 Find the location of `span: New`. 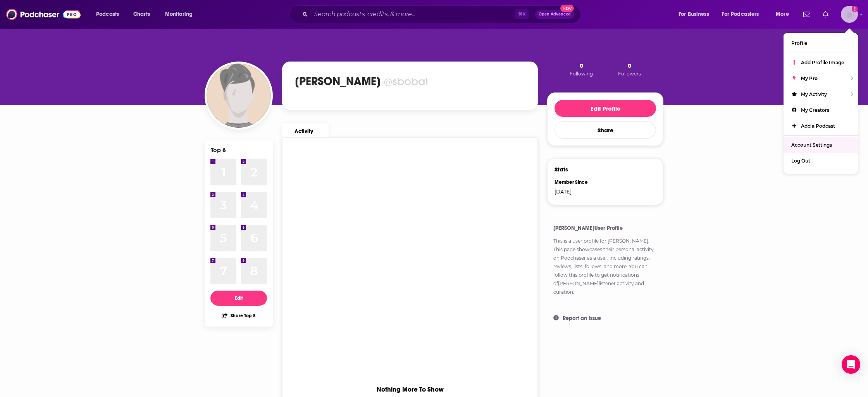

span: New is located at coordinates (567, 8).